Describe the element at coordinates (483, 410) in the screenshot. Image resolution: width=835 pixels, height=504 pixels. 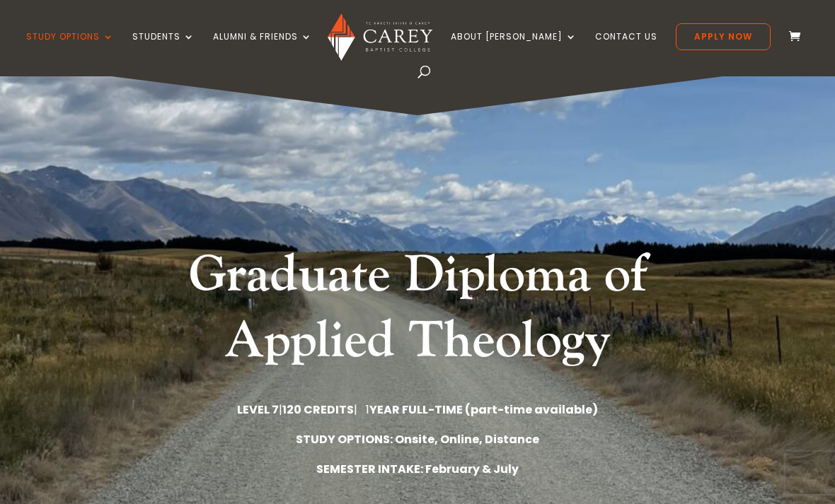
I see `strong: YEAR FULL-TIME (part-time available)` at that location.